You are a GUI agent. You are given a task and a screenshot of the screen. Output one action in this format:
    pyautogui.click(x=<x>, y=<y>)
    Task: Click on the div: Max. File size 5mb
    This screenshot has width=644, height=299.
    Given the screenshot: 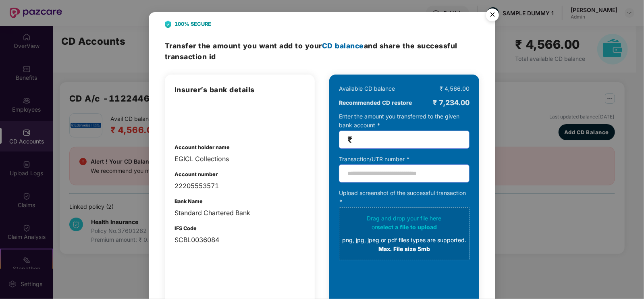 What is the action you would take?
    pyautogui.click(x=405, y=249)
    